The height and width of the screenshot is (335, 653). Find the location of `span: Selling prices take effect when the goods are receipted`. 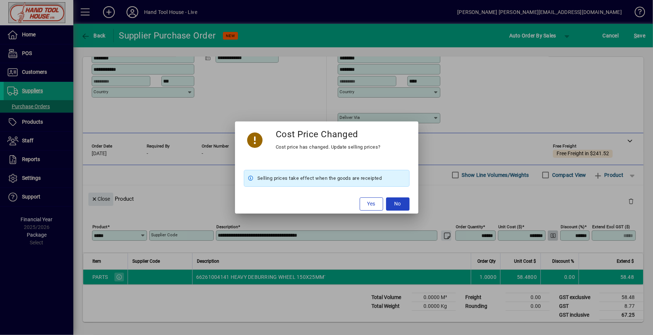

span: Selling prices take effect when the goods are receipted is located at coordinates (320, 178).